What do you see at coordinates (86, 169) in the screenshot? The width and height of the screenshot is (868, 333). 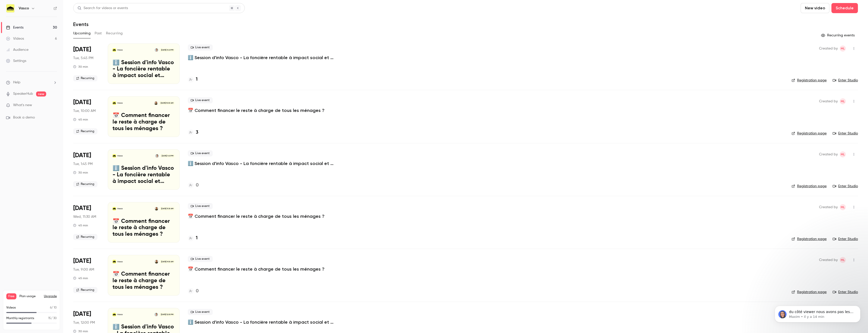 I see `div: Oct 28 Tue, 1:45 PM (Europe/Paris)` at bounding box center [86, 169].